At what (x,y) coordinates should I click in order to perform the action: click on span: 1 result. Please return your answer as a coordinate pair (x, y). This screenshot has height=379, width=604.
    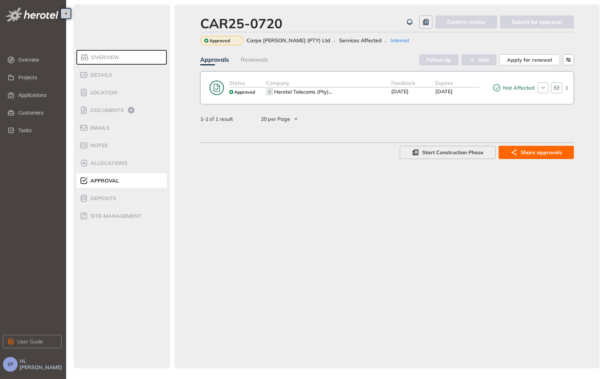
    Looking at the image, I should click on (224, 119).